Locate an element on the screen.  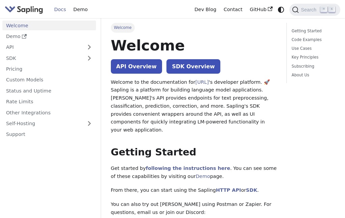
a: GitHub is located at coordinates (261, 9).